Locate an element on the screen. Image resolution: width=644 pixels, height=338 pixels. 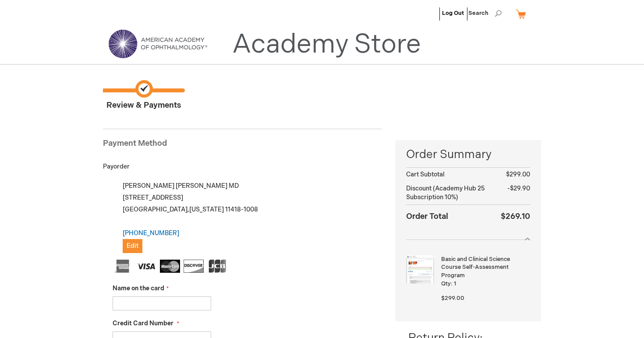
a: Log Out is located at coordinates (453, 13).